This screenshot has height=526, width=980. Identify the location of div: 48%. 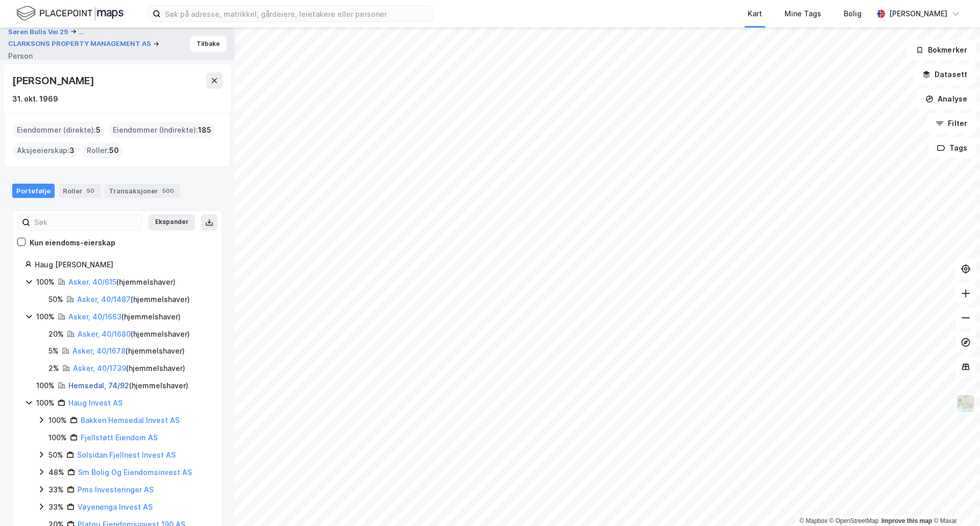
(56, 472).